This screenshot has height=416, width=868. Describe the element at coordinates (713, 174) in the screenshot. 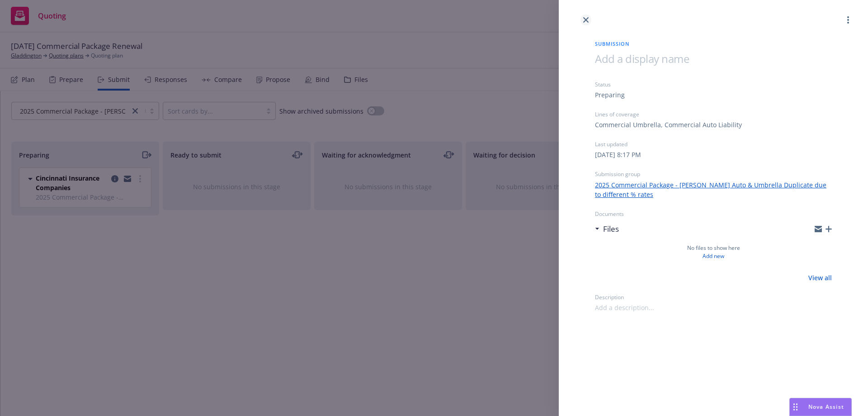

I see `div: Submission group` at that location.